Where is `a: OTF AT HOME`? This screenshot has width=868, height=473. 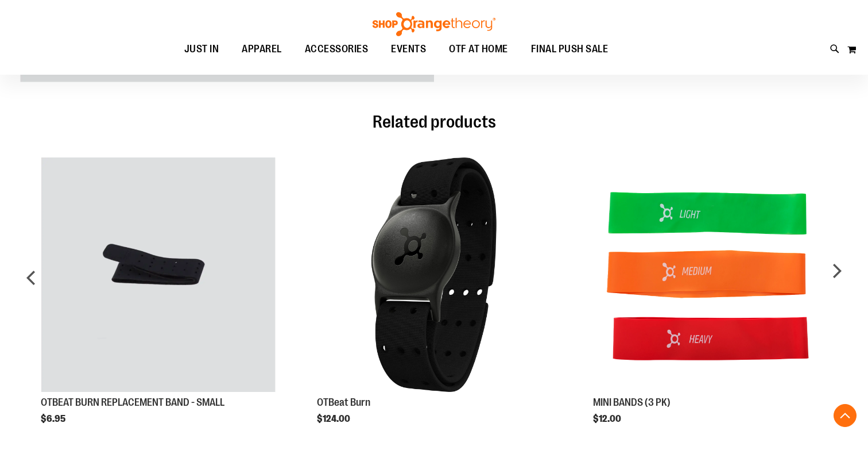 a: OTF AT HOME is located at coordinates (478, 49).